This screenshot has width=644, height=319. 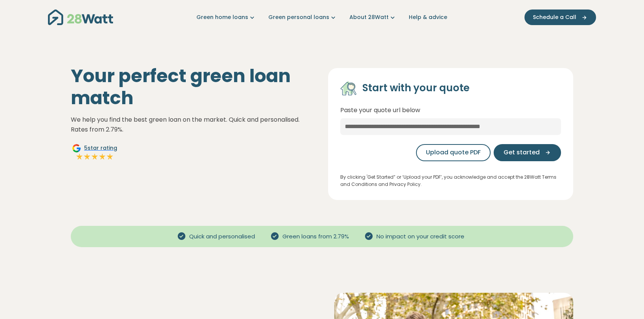 I want to click on span: 5 star rating, so click(x=101, y=148).